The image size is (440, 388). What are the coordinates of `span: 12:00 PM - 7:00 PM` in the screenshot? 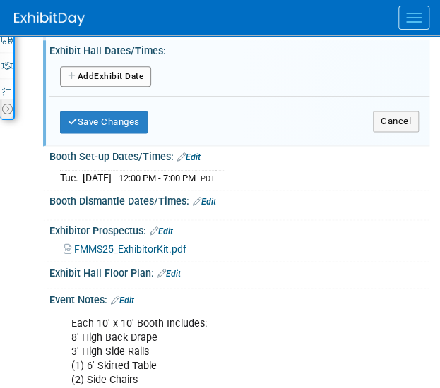 It's located at (157, 178).